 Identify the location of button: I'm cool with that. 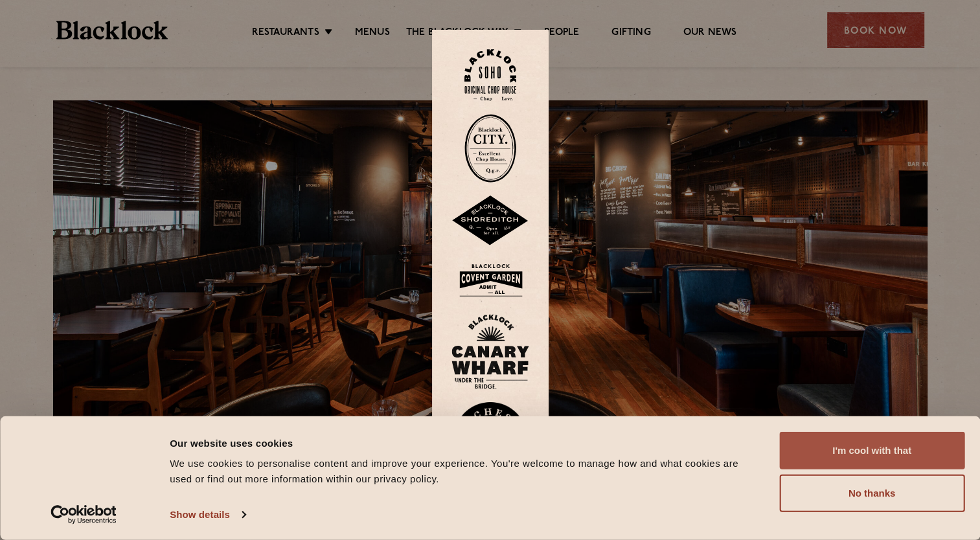
(872, 451).